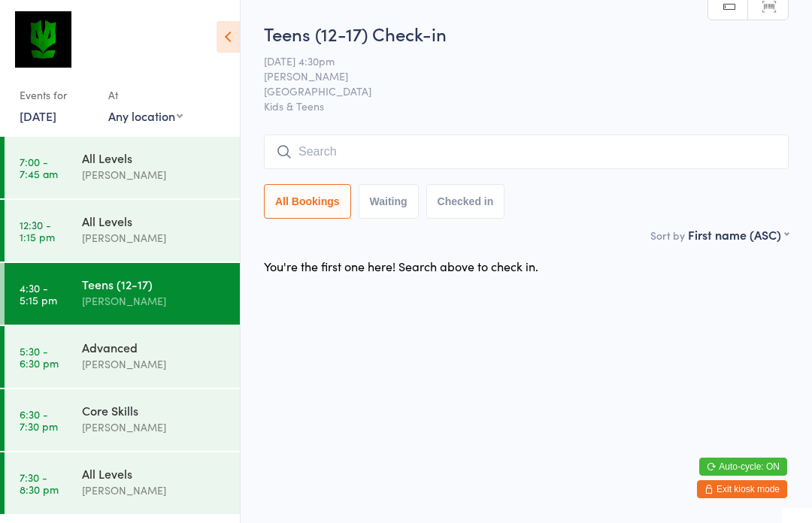 This screenshot has height=523, width=812. I want to click on time: 7:00 - 7:45 am, so click(39, 167).